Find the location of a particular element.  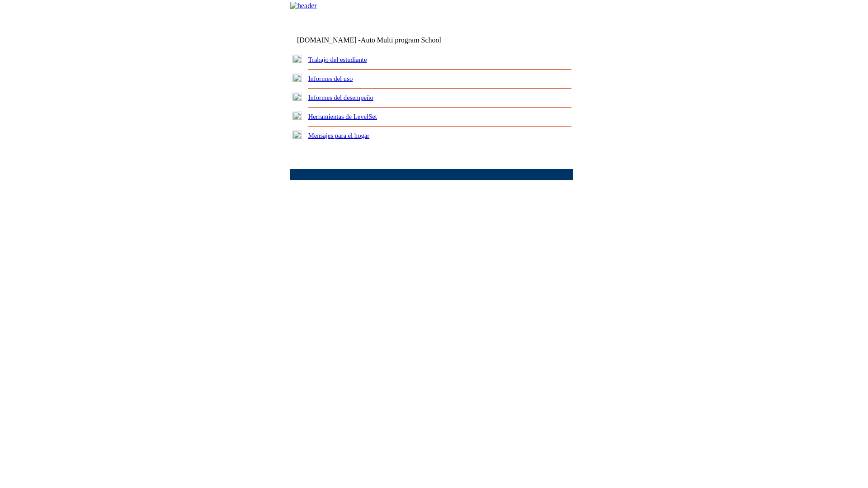

a: Mensajes para el hogar is located at coordinates (339, 135).